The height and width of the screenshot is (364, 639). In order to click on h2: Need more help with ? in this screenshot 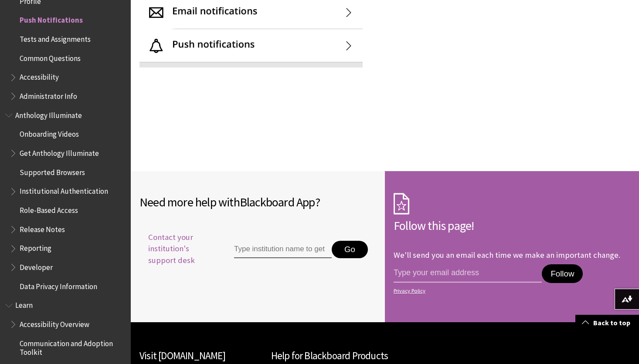, I will do `click(258, 202)`.